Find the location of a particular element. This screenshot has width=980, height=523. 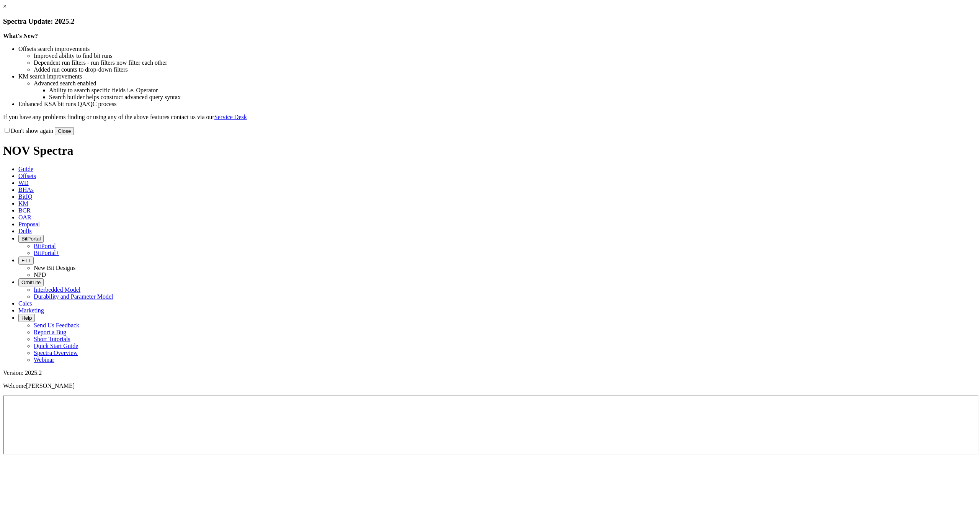

span: OAR is located at coordinates (25, 217).